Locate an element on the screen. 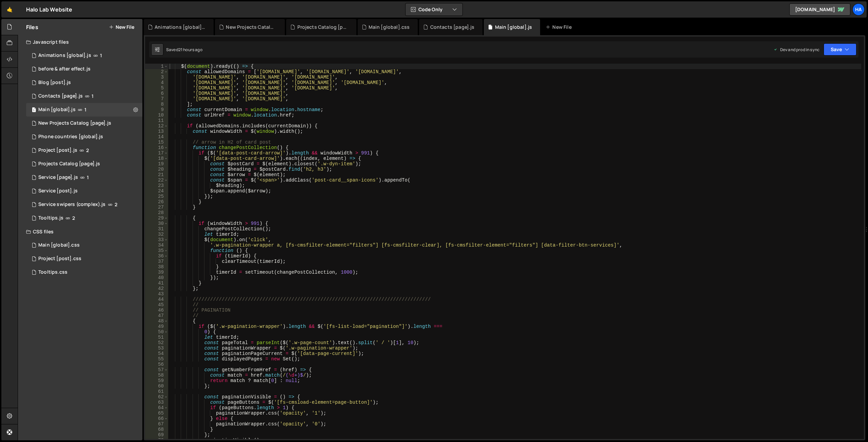 The width and height of the screenshot is (868, 442). div: Ha is located at coordinates (859, 9).